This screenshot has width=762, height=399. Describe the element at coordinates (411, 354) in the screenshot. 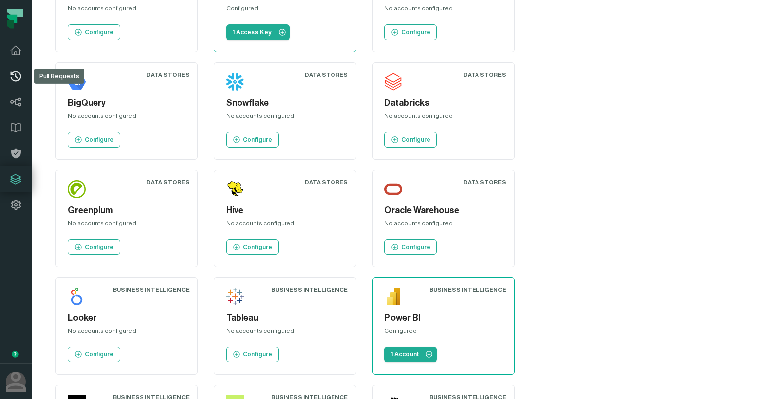

I see `a: 1 Account` at that location.